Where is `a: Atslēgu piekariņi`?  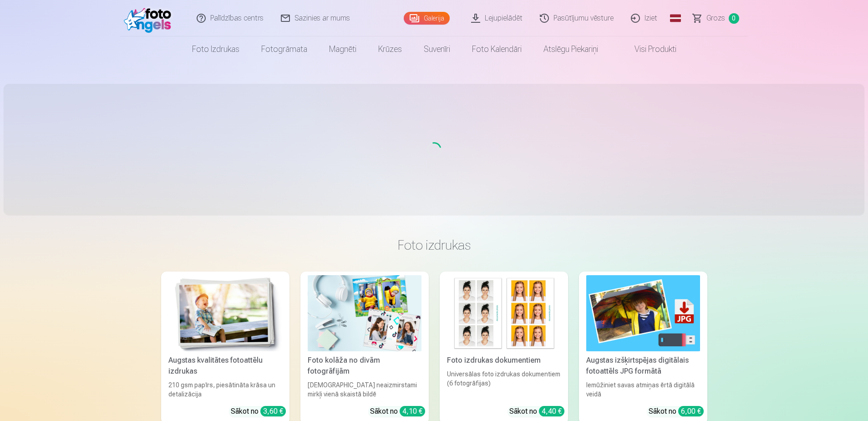
a: Atslēgu piekariņi is located at coordinates (571, 49).